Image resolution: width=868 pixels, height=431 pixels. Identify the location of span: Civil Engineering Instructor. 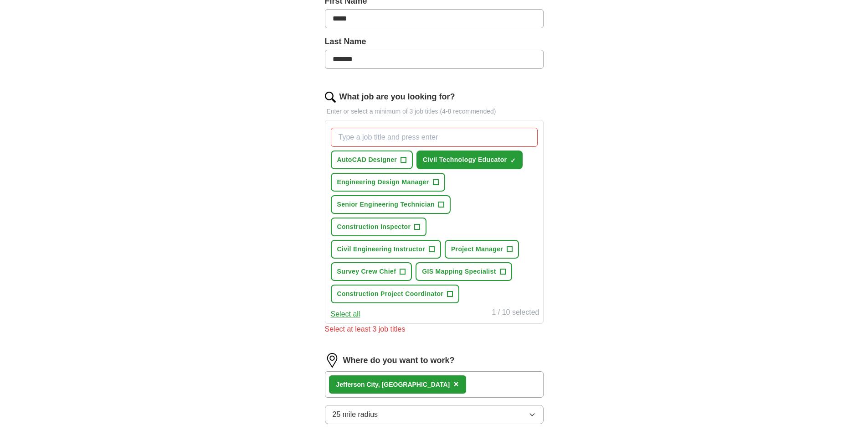
(381, 249).